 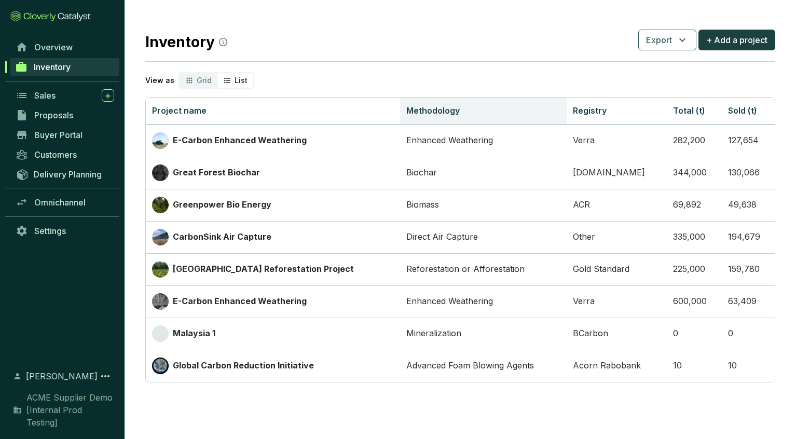 What do you see at coordinates (222, 237) in the screenshot?
I see `p: CarbonSink Air Capture` at bounding box center [222, 237].